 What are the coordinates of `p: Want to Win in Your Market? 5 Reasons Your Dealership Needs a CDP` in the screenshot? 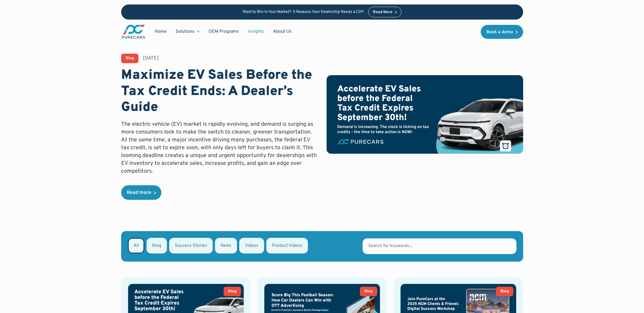 It's located at (303, 12).